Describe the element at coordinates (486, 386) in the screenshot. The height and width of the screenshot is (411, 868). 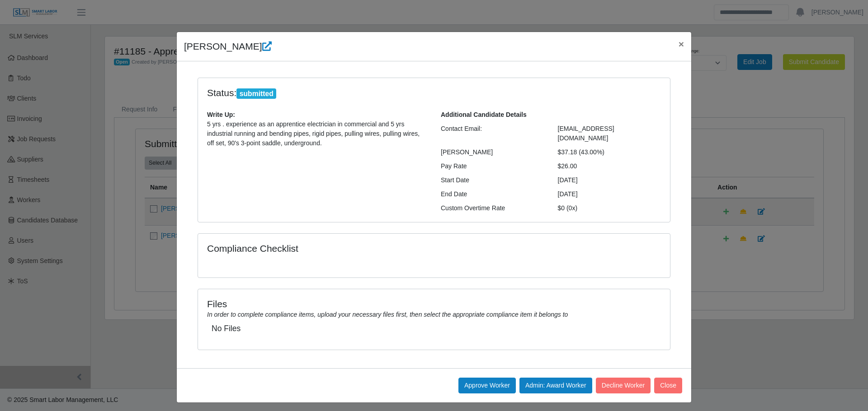
I see `button: Approve Worker` at that location.